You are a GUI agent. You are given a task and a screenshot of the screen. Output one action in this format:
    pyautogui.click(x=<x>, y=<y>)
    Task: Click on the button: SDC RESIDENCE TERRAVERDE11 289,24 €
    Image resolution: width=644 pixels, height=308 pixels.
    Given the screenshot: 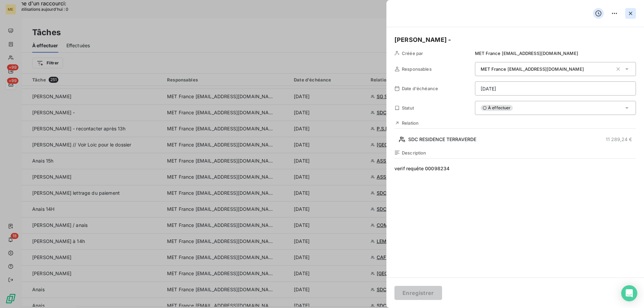 What is the action you would take?
    pyautogui.click(x=515, y=139)
    